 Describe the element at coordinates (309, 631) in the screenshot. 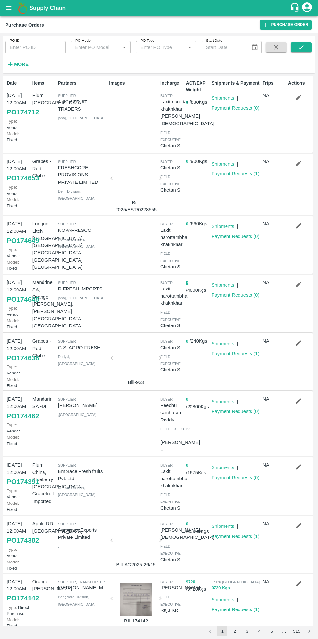

I see `button: Go to next page` at that location.